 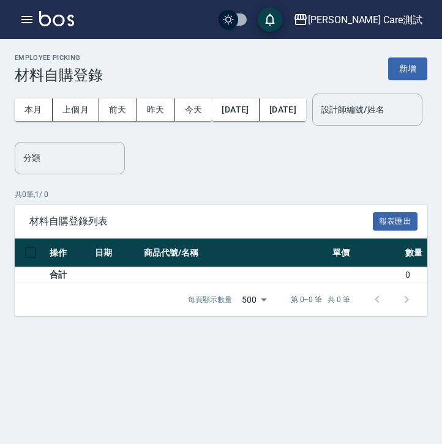 I want to click on th: 單價, so click(x=365, y=253).